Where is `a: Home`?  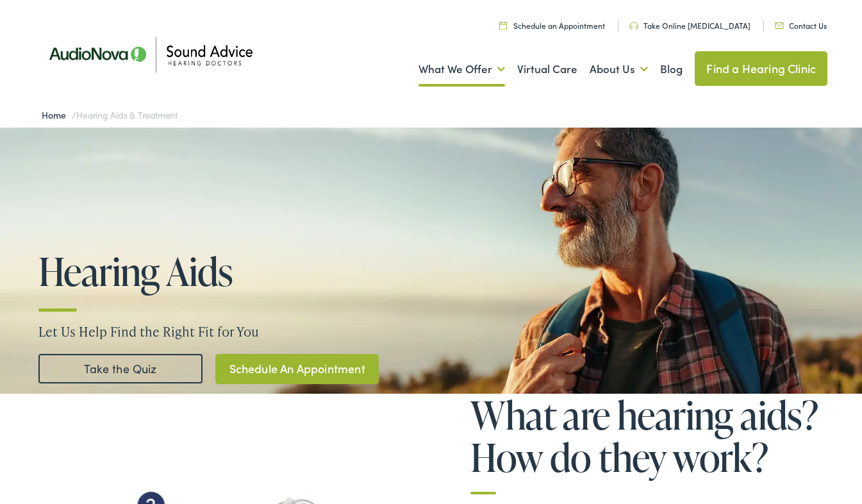 a: Home is located at coordinates (57, 115).